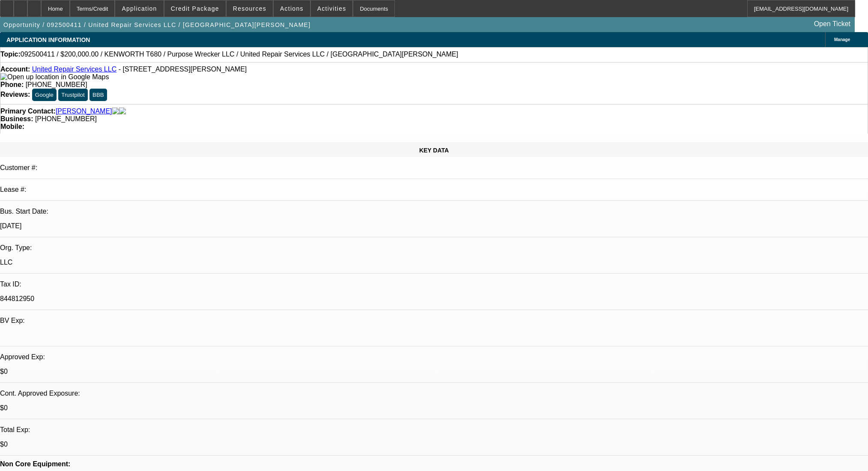  Describe the element at coordinates (73, 94) in the screenshot. I see `button: Trustpilot` at that location.